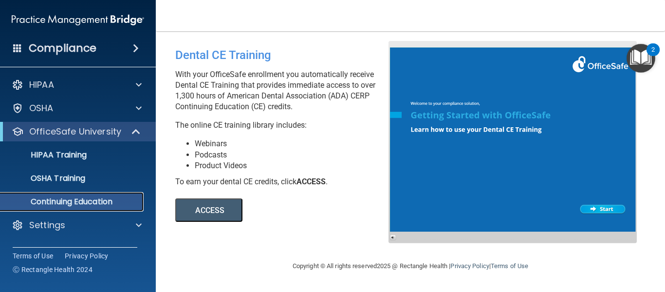  I want to click on p: HIPAA, so click(41, 85).